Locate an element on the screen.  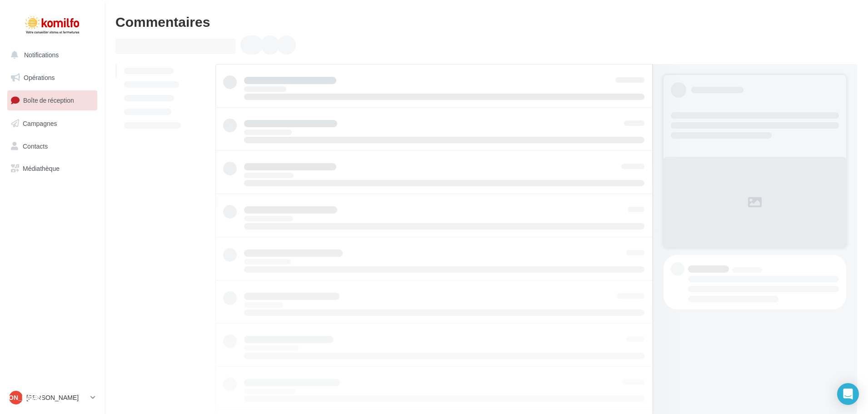
a: Opérations is located at coordinates (52, 77).